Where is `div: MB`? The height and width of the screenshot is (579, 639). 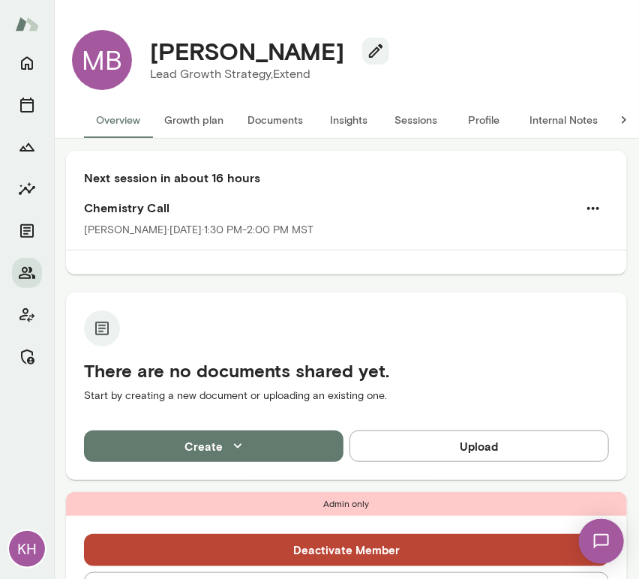 div: MB is located at coordinates (102, 60).